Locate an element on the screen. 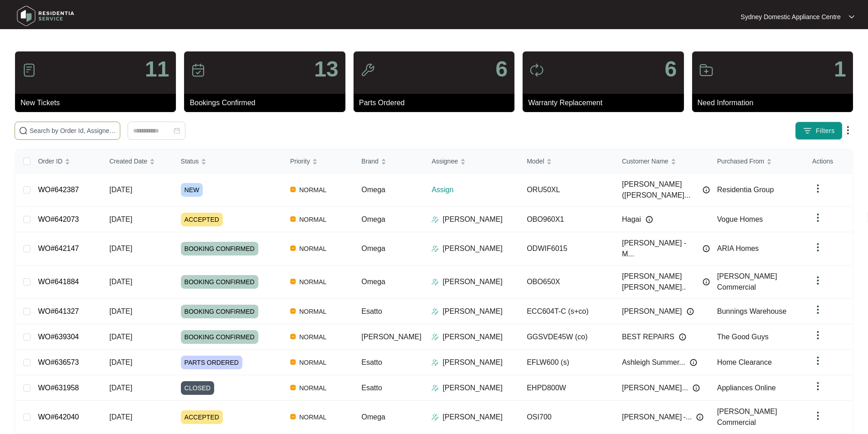 The width and height of the screenshot is (868, 434). a: WO#642387 is located at coordinates (58, 189).